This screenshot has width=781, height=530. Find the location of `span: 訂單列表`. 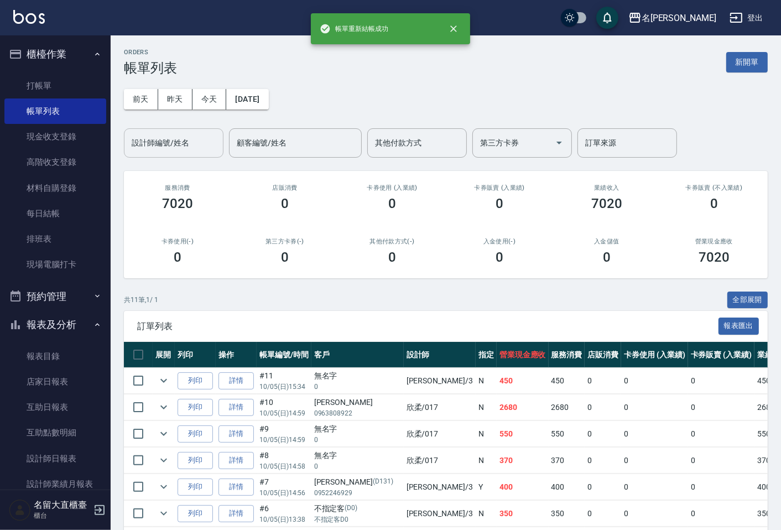

span: 訂單列表 is located at coordinates (428, 326).